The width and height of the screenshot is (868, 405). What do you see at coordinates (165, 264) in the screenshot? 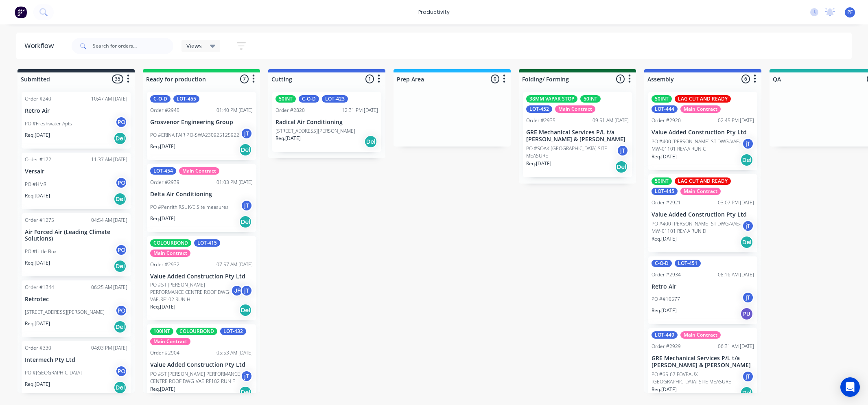
I see `div: Order #2932` at bounding box center [165, 264].